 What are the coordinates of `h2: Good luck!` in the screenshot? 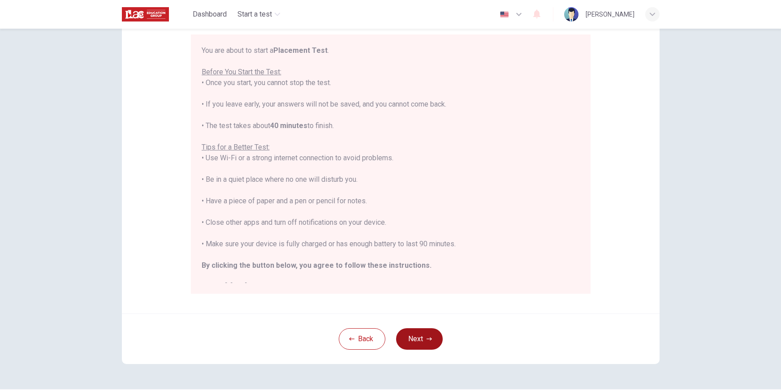 It's located at (391, 287).